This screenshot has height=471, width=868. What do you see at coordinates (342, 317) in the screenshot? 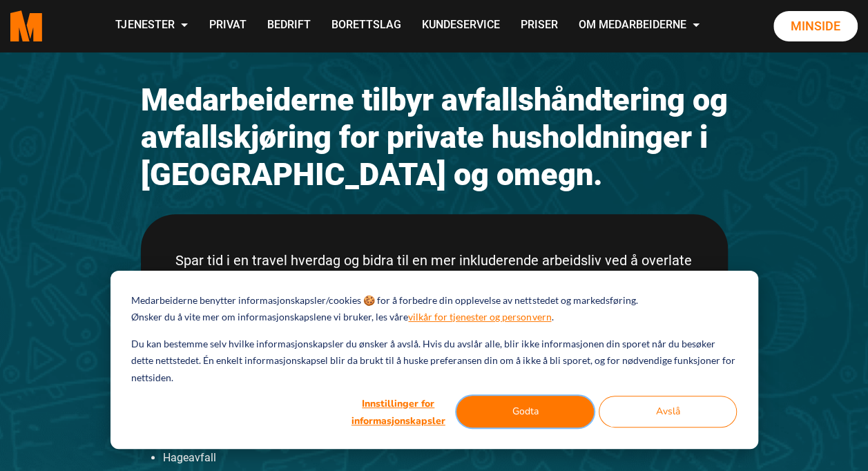
I see `p: Ønsker du å vite mer om informasjonskapslene vi bruker, les våre .` at bounding box center [342, 317].